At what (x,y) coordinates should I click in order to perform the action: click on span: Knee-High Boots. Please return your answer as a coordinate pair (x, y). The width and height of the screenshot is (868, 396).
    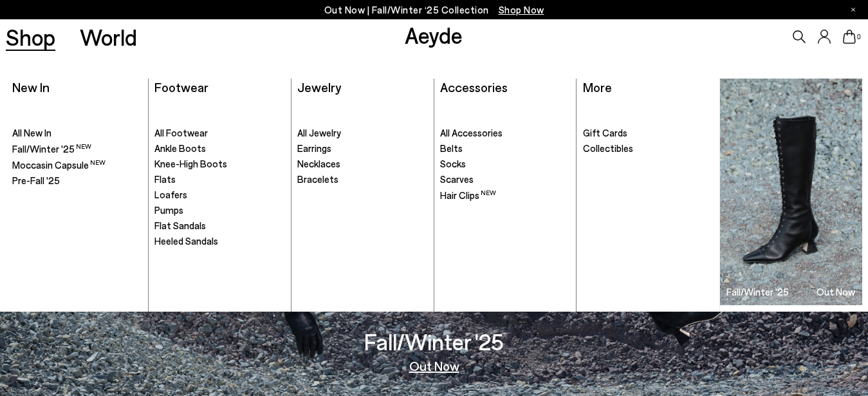
    Looking at the image, I should click on (190, 164).